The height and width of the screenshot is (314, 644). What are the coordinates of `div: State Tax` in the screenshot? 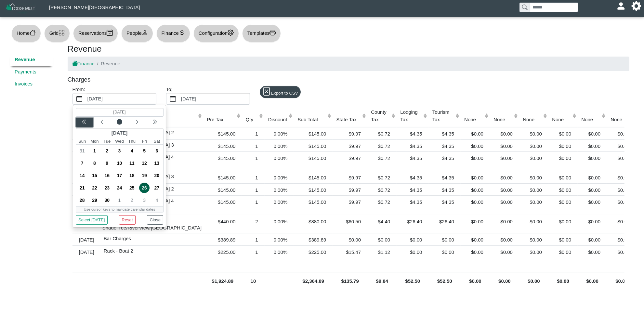 It's located at (349, 119).